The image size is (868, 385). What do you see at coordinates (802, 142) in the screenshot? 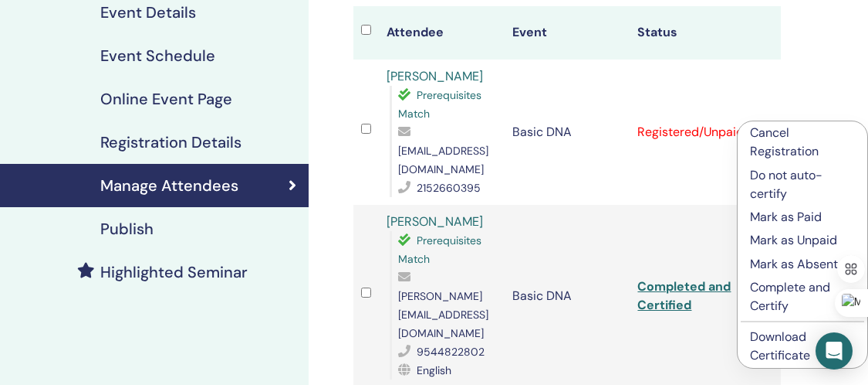
I see `p: Cancel Registration` at bounding box center [802, 142].